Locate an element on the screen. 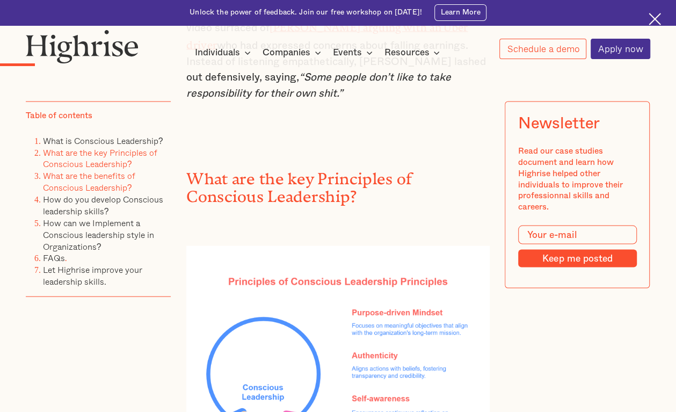  a: FAQs is located at coordinates (54, 258).